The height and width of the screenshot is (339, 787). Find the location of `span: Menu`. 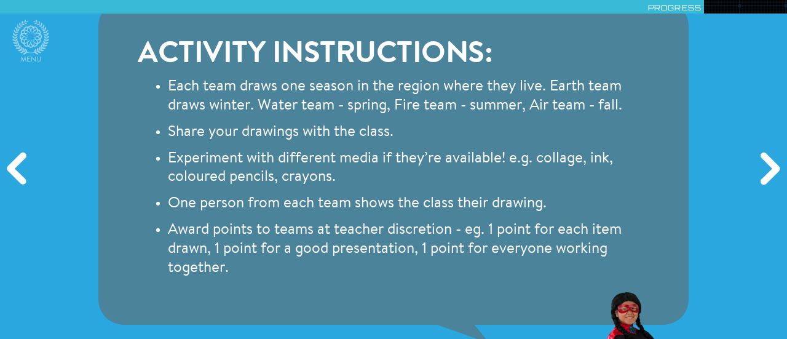

span: Menu is located at coordinates (31, 60).